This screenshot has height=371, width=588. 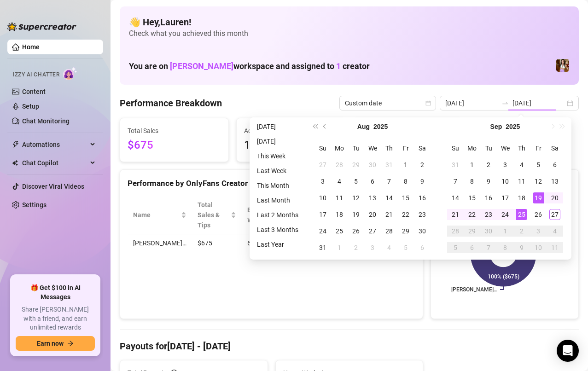 I want to click on td: 2025-08-07, so click(x=389, y=181).